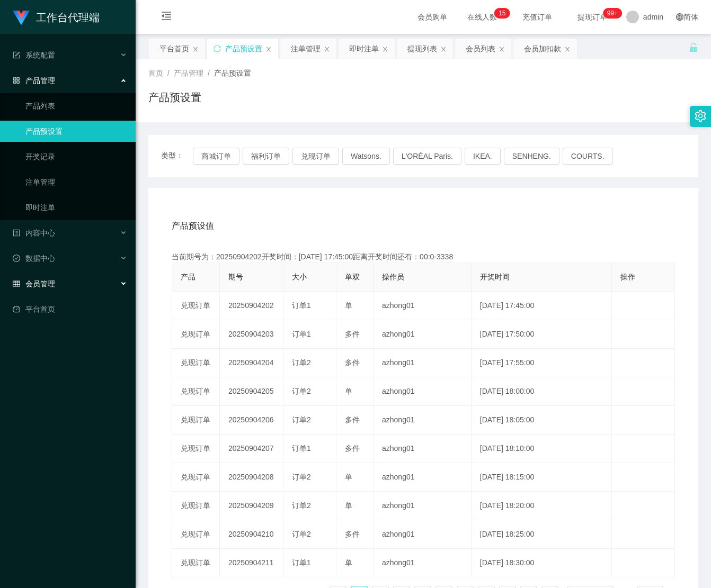  What do you see at coordinates (693, 48) in the screenshot?
I see `i: 图标: unlock` at bounding box center [693, 48].